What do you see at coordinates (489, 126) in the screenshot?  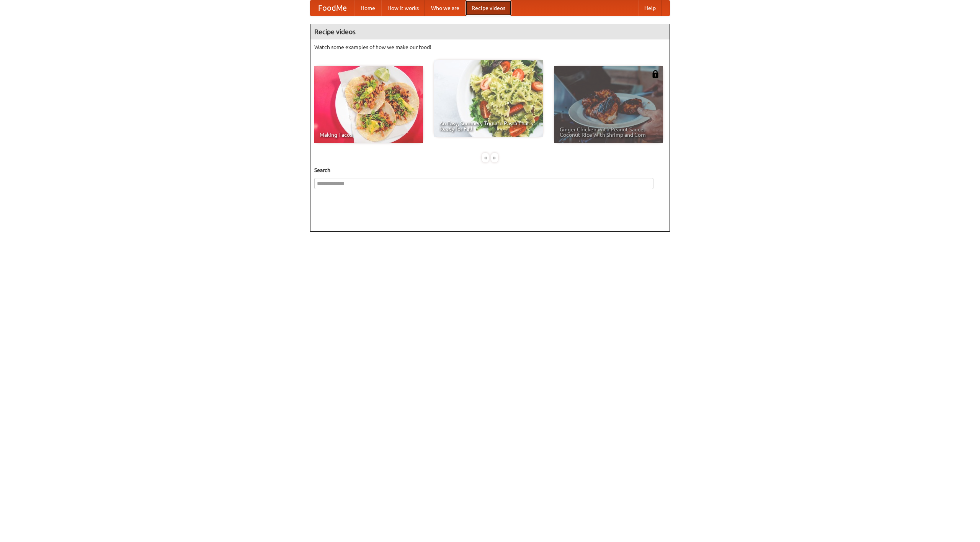 I see `span: An Easy, Summery Tomato Pasta That's Ready for Fall` at bounding box center [489, 126].